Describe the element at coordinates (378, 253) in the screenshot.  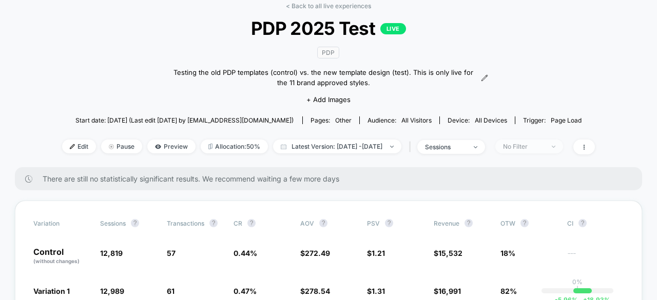
I see `span: 1.21` at that location.